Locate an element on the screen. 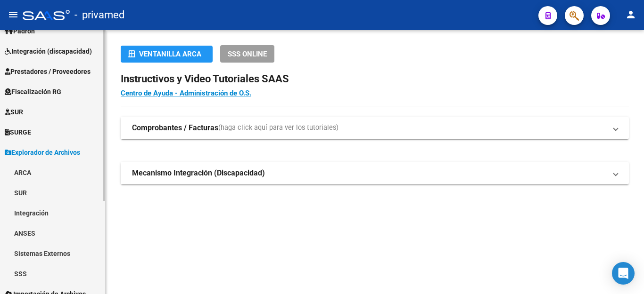 This screenshot has height=294, width=644. mat-icon: person is located at coordinates (631, 15).